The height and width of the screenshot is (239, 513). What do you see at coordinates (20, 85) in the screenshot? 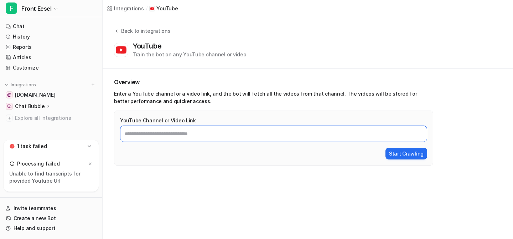
I see `button: Integrations` at bounding box center [20, 85].